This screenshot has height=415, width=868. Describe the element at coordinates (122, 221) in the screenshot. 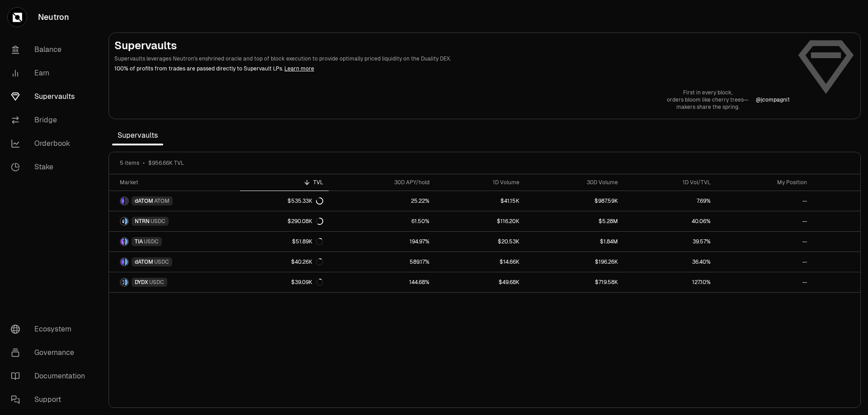

I see `img: NTRN Logo` at that location.